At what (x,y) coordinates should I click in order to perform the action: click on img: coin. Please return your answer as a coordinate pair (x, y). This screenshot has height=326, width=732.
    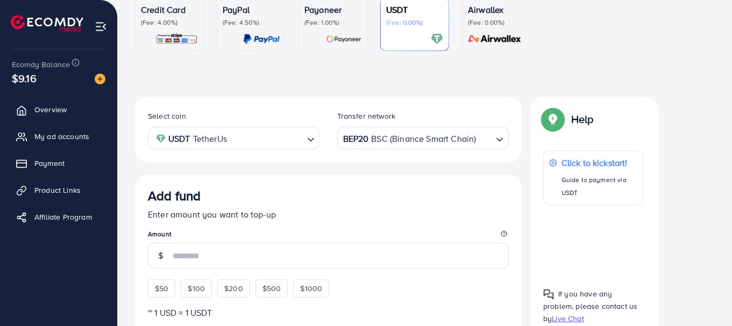
    Looking at the image, I should click on (161, 139).